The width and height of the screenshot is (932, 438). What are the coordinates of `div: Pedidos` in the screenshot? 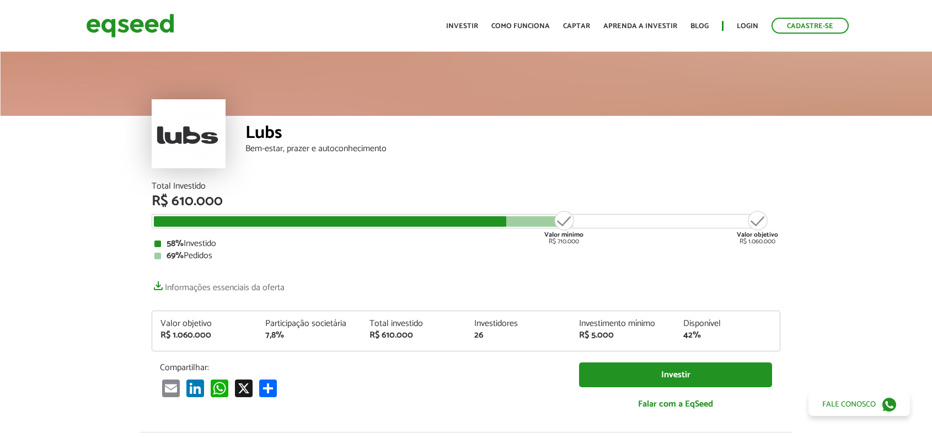 It's located at (466, 256).